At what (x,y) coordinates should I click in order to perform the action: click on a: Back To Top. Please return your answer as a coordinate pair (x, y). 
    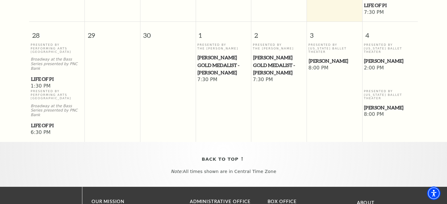
    Looking at the image, I should click on (224, 159).